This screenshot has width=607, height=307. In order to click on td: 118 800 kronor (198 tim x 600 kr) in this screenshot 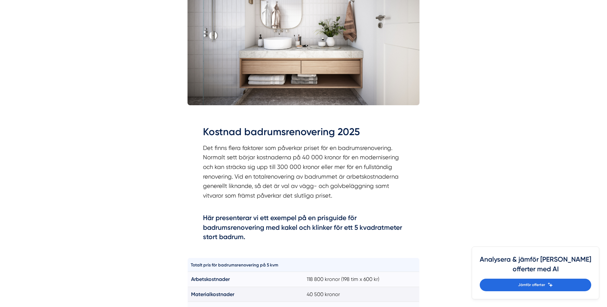, I will do `click(361, 279)`.